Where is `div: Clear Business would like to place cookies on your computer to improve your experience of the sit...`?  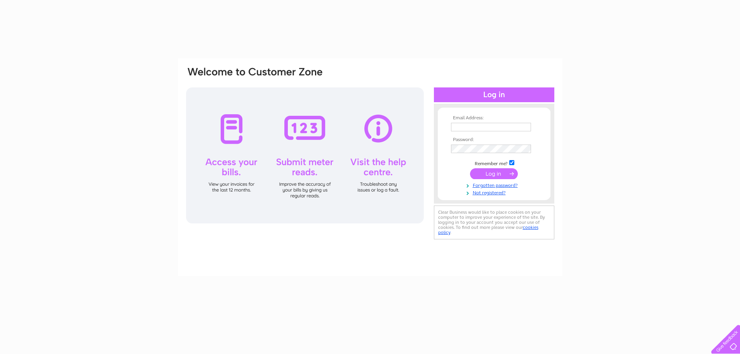
div: Clear Business would like to place cookies on your computer to improve your experience of the sit... is located at coordinates (494, 222).